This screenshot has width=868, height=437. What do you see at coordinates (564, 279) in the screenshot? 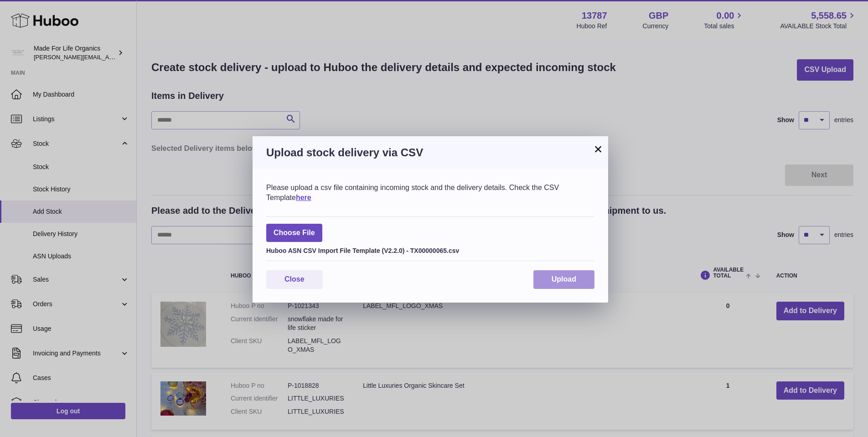
I see `button: Upload` at bounding box center [564, 279].